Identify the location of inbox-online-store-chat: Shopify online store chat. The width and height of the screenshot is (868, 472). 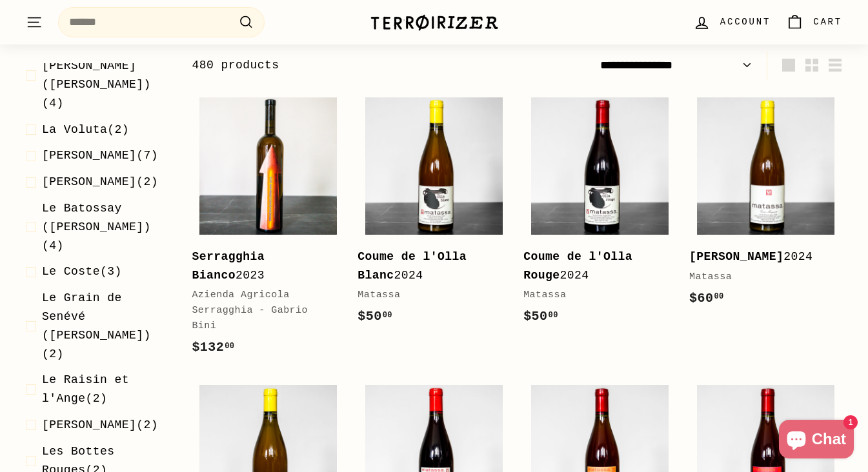
(817, 440).